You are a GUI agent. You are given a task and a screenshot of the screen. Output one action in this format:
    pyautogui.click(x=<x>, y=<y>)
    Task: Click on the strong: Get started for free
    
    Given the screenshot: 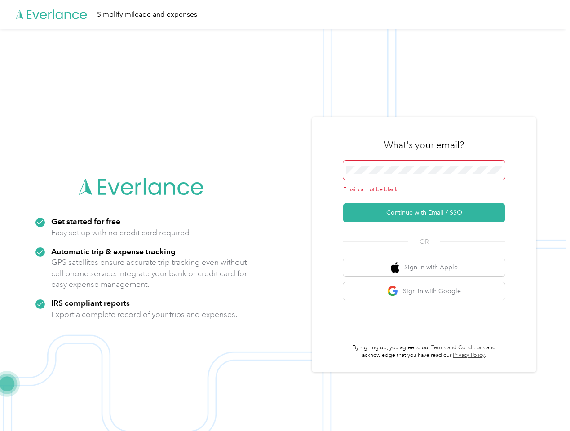 What is the action you would take?
    pyautogui.click(x=86, y=221)
    